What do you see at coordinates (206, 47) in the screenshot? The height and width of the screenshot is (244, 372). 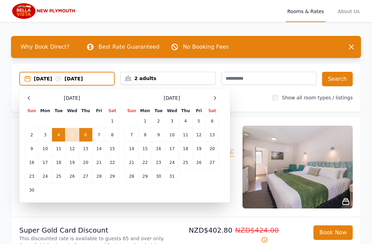 I see `p: No Booking Fees` at bounding box center [206, 47].